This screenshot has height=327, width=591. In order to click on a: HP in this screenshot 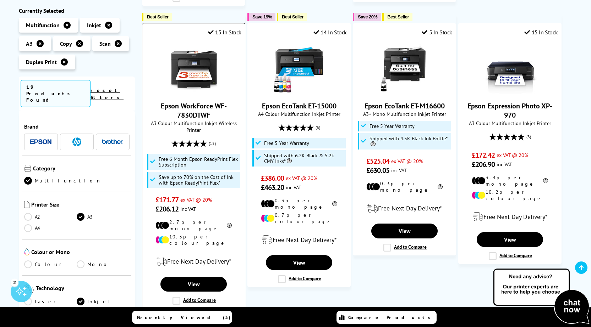, I will do `click(77, 142)`.